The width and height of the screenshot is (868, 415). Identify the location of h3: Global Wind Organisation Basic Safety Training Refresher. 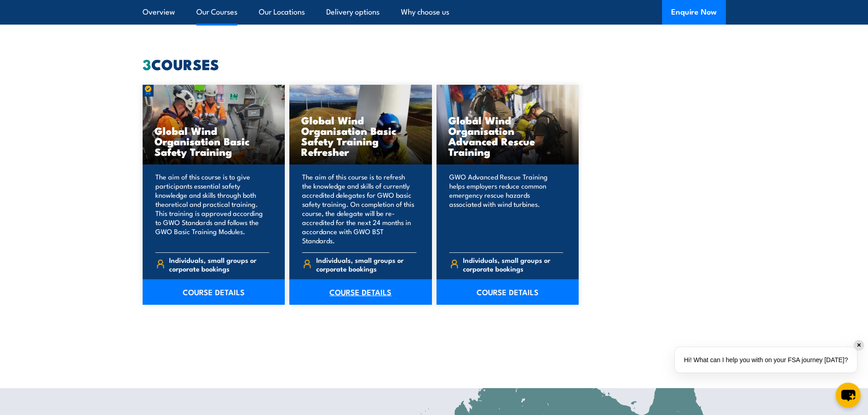
(360, 136).